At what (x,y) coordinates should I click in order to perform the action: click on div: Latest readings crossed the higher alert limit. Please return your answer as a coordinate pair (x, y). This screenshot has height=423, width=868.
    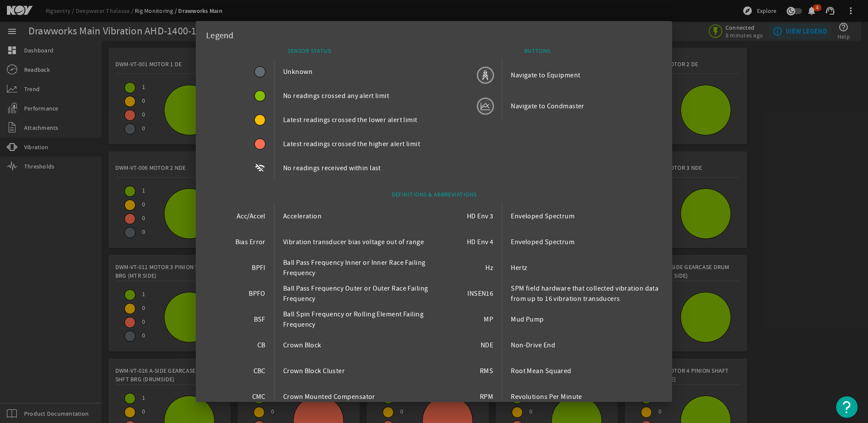
    Looking at the image, I should click on (359, 144).